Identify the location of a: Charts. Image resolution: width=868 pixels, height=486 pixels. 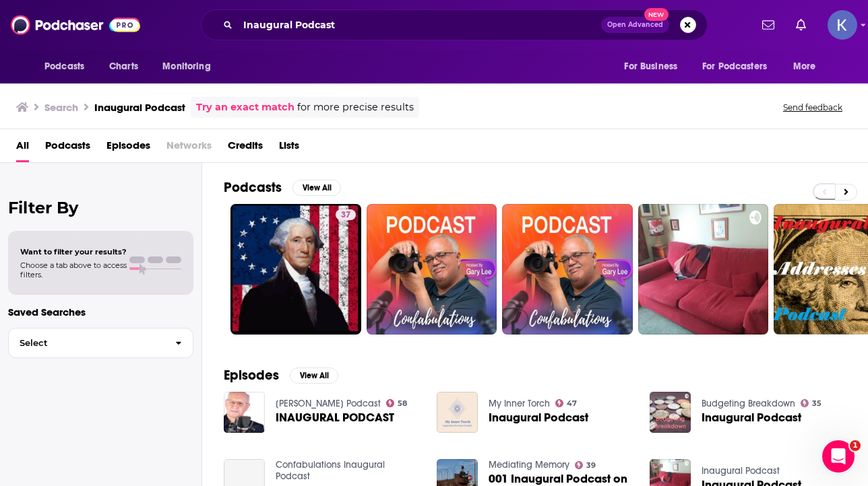
(123, 66).